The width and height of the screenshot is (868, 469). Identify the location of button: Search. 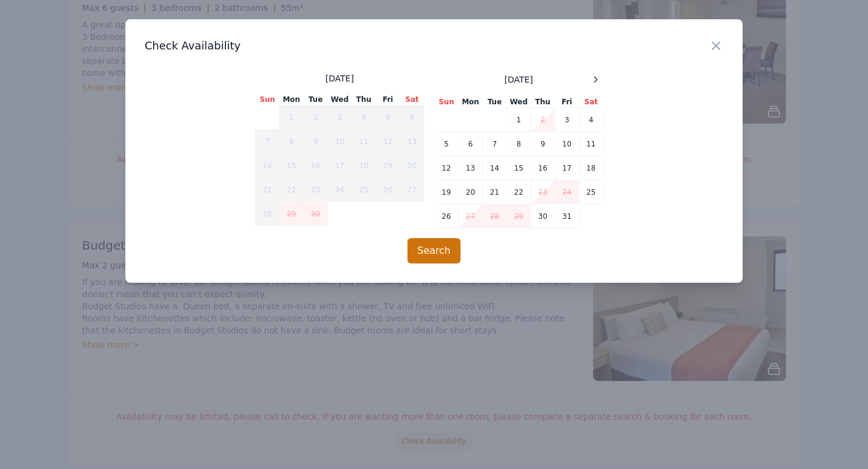
(434, 251).